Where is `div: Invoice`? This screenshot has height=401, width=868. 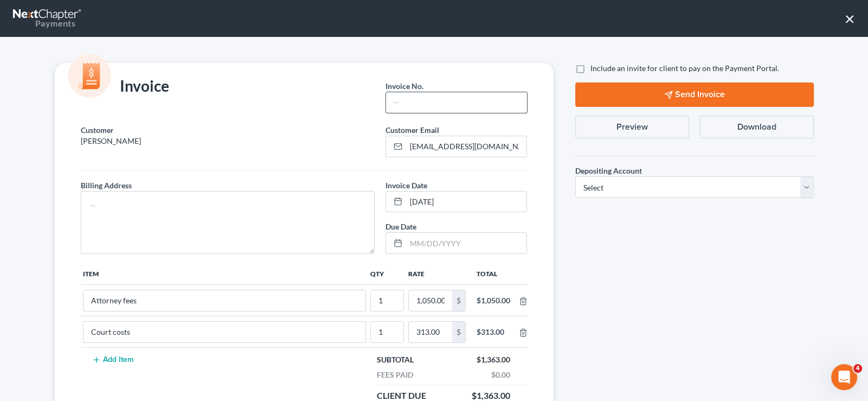 div: Invoice is located at coordinates (125, 86).